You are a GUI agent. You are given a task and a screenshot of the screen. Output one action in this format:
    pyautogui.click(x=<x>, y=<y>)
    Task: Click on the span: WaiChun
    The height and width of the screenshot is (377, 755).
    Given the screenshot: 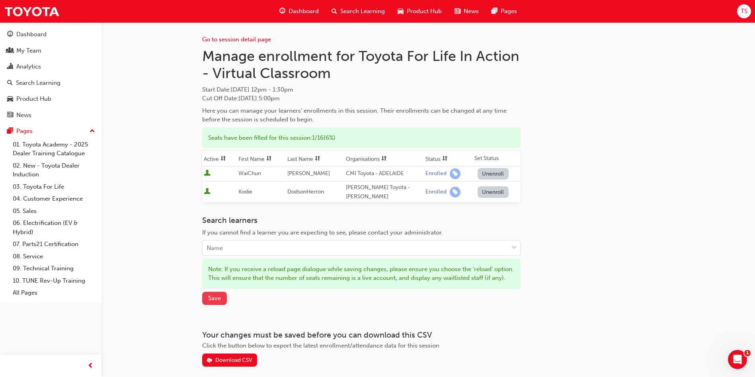 What is the action you would take?
    pyautogui.click(x=250, y=173)
    